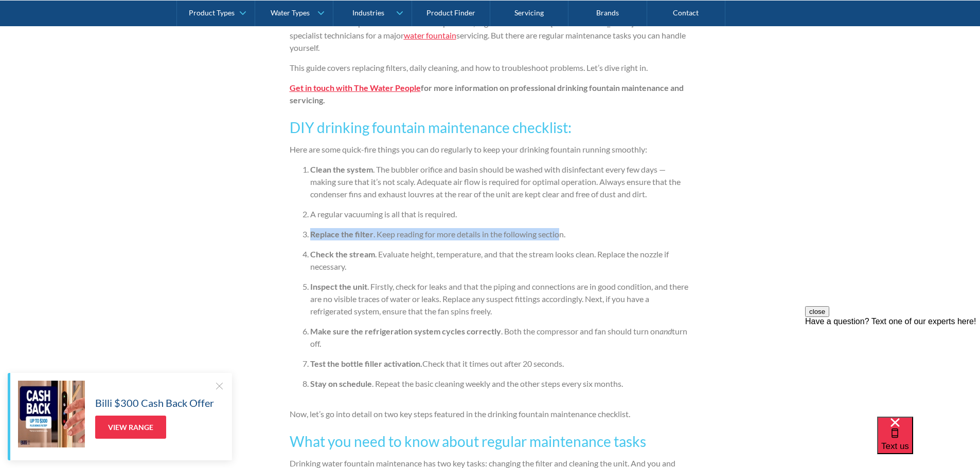 The width and height of the screenshot is (980, 468). I want to click on strong: Get in touch with The Water People, so click(355, 87).